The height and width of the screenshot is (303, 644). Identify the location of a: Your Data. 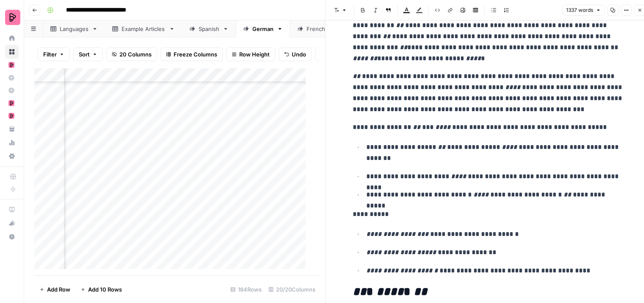
(12, 128).